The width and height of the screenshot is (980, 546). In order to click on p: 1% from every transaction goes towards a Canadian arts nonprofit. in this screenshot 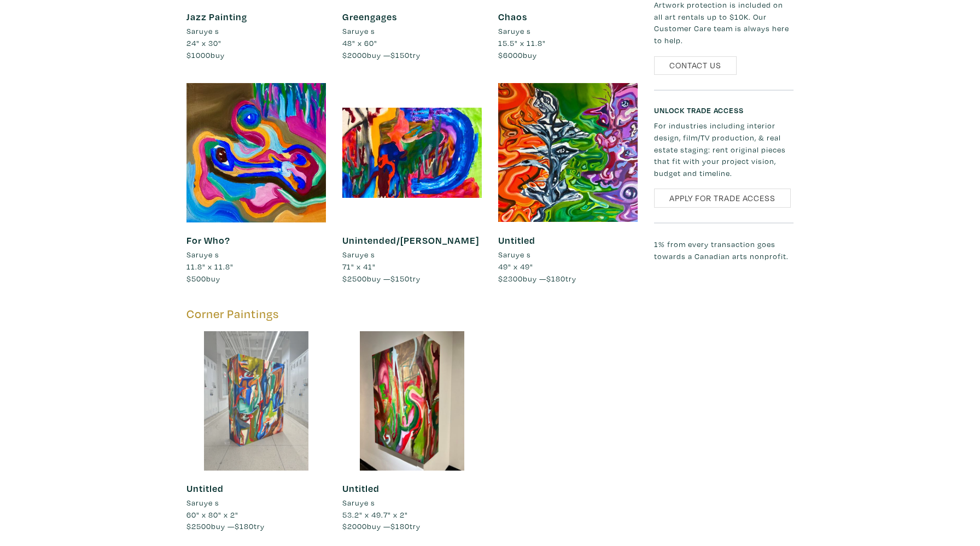, I will do `click(724, 250)`.